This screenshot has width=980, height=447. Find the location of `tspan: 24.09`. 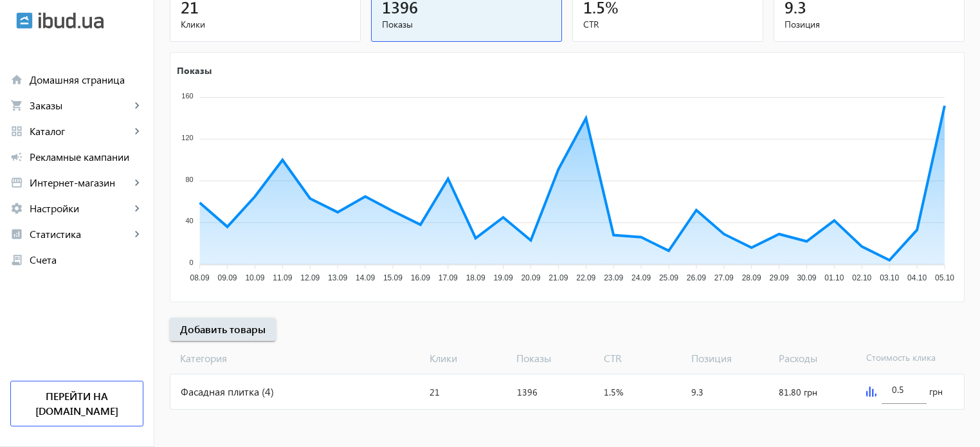

tspan: 24.09 is located at coordinates (642, 278).